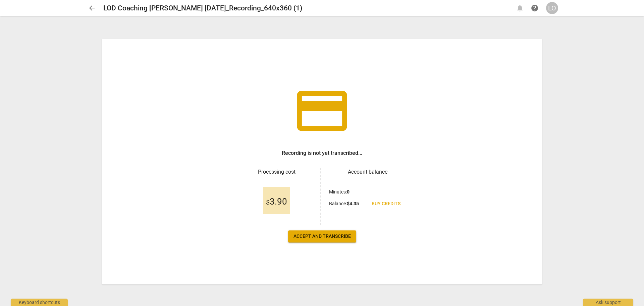 This screenshot has height=306, width=644. What do you see at coordinates (92, 8) in the screenshot?
I see `span: arrow_back` at bounding box center [92, 8].